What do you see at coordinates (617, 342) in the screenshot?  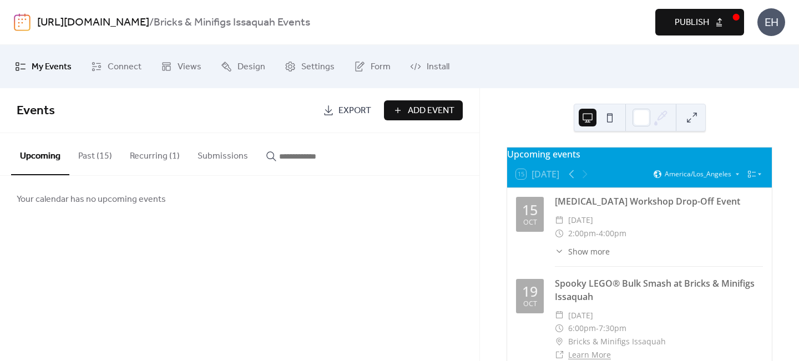 I see `span: Bricks & Minifigs Issaquah` at bounding box center [617, 342].